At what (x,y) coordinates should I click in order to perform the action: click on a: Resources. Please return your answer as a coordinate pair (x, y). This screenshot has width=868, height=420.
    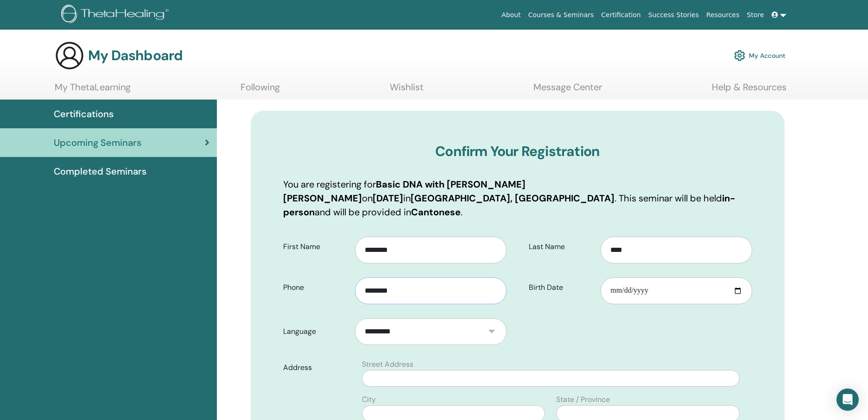
    Looking at the image, I should click on (723, 15).